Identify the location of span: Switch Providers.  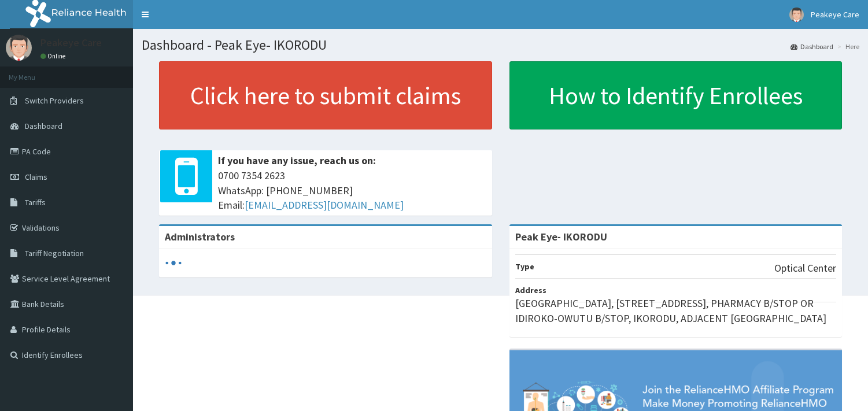
(54, 100).